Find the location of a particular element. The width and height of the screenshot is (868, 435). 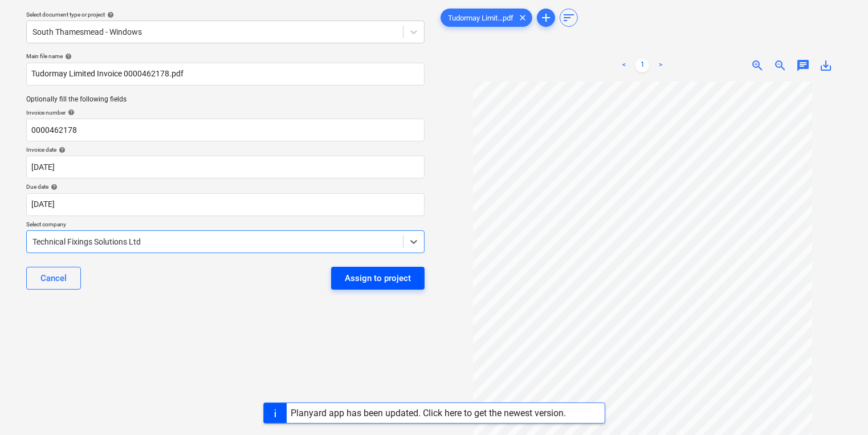

div: Select document type or project is located at coordinates (225, 14).